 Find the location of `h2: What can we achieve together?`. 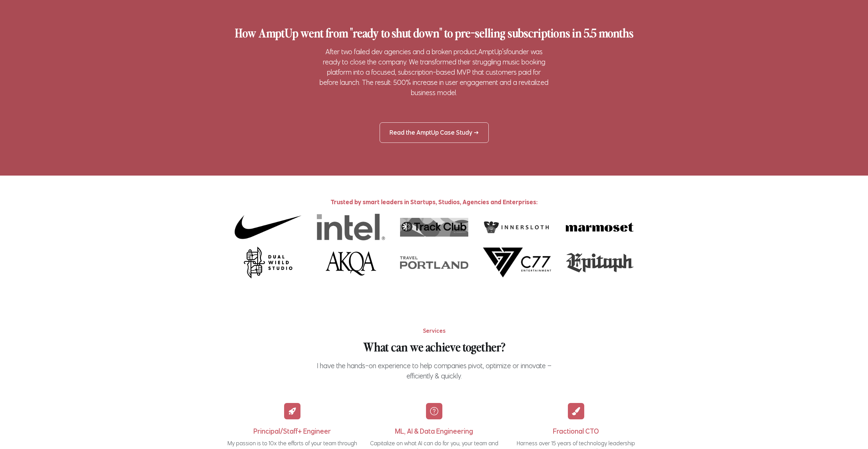

h2: What can we achieve together? is located at coordinates (434, 346).